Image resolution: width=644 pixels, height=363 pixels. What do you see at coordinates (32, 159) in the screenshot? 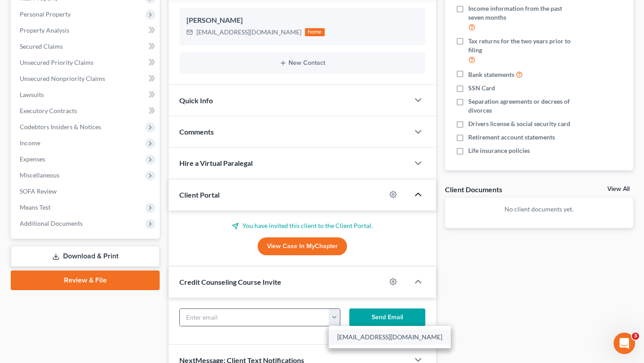
I see `span: Expenses` at bounding box center [32, 159].